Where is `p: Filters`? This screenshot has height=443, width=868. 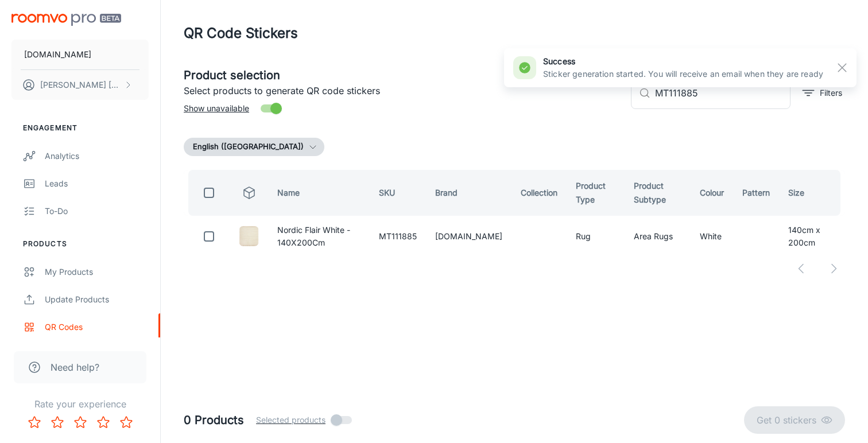
p: Filters is located at coordinates (831, 93).